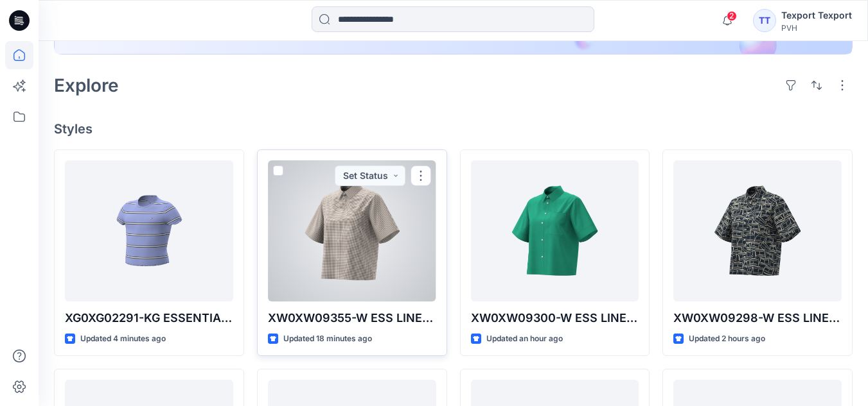 The width and height of the screenshot is (868, 406). What do you see at coordinates (149, 231) in the screenshot?
I see `a: XG0XG02291-KG ESSENTIAL RIP TOP SS-V01` at bounding box center [149, 231].